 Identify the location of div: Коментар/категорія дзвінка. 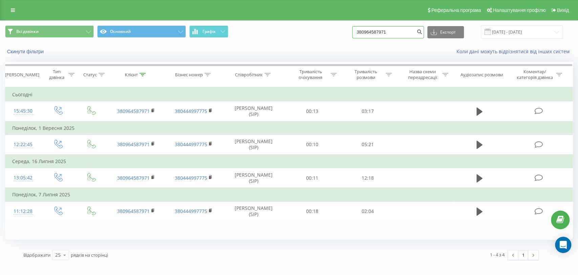
(534, 74).